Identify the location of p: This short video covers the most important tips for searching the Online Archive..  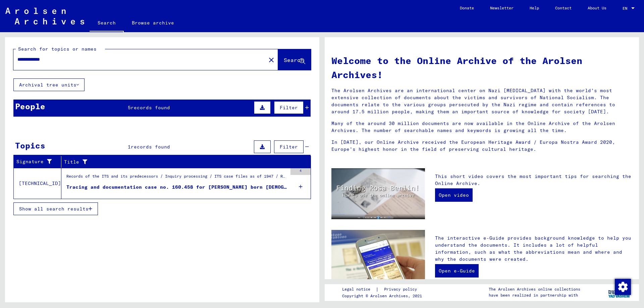
(533, 180).